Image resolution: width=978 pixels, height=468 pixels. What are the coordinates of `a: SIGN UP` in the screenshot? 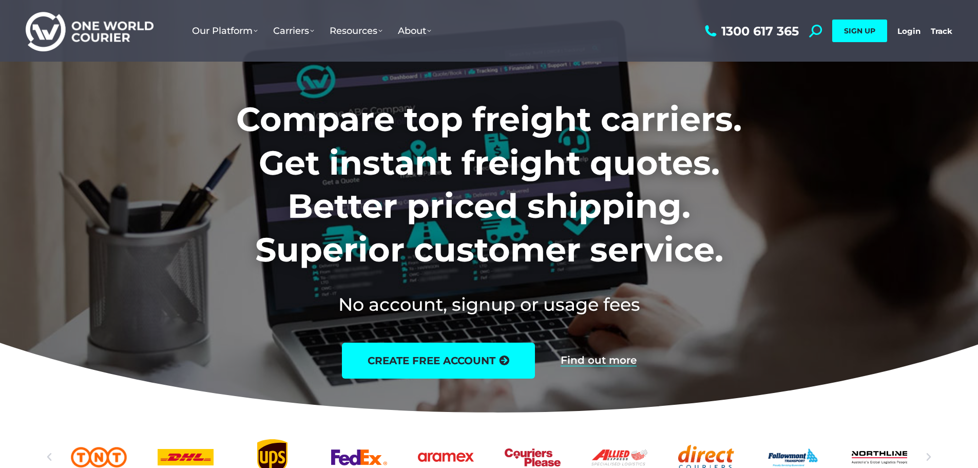 It's located at (860, 31).